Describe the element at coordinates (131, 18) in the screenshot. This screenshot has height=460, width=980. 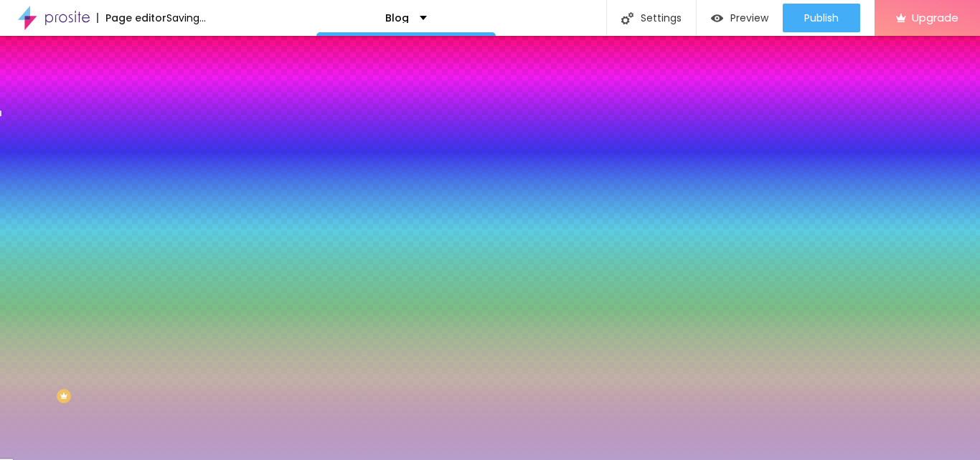
I see `div: Page editor` at that location.